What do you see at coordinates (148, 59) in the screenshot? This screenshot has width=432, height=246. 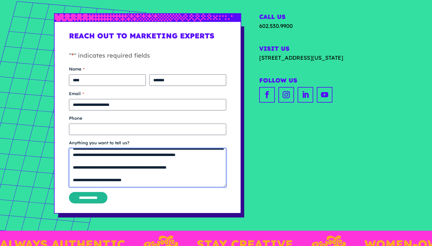 I see `p: " " indicates required fields` at bounding box center [148, 59].